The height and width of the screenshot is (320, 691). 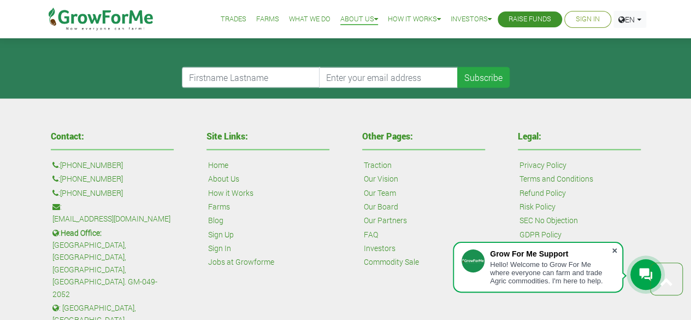 I want to click on a: Risk Policy, so click(x=538, y=207).